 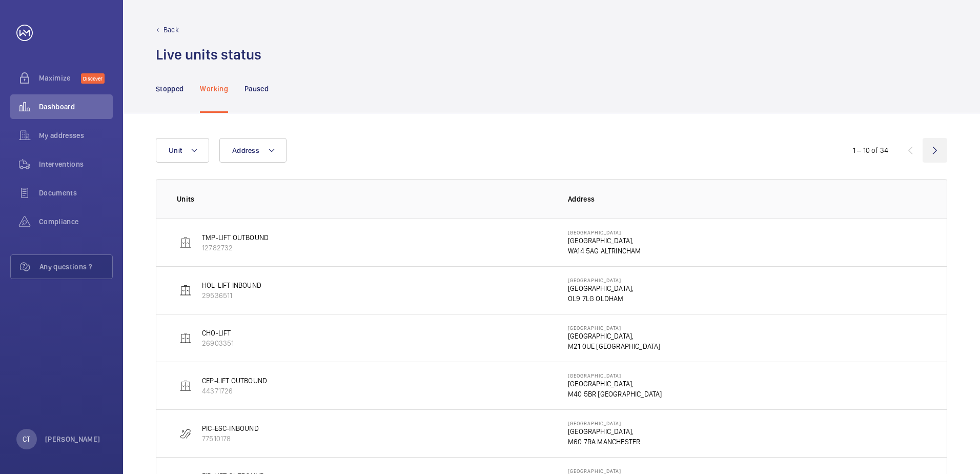 What do you see at coordinates (214, 88) in the screenshot?
I see `p: Working` at bounding box center [214, 88].